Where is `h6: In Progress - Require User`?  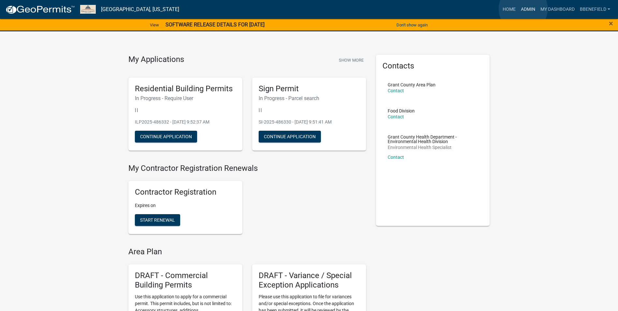
h6: In Progress - Require User is located at coordinates (185, 98).